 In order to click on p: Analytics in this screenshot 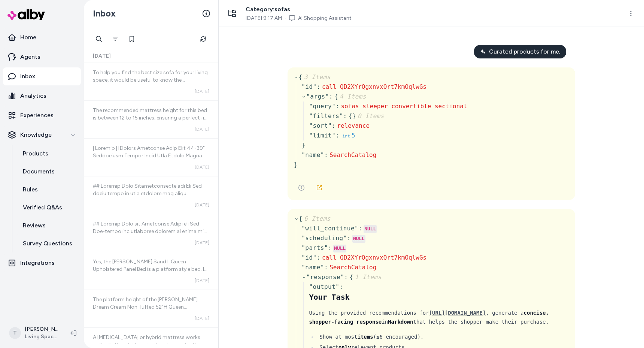, I will do `click(34, 96)`.